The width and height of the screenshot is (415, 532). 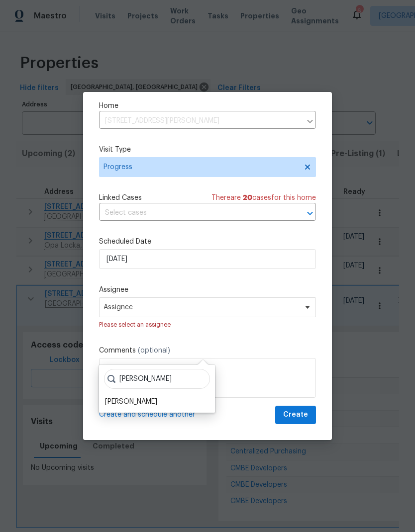 What do you see at coordinates (200, 121) in the screenshot?
I see `input: Enter in an address` at bounding box center [200, 121].